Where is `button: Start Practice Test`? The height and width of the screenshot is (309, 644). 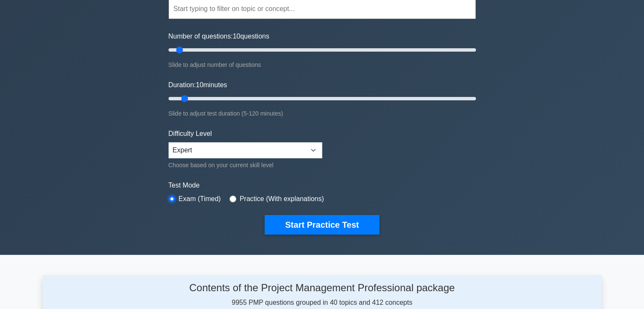 button: Start Practice Test is located at coordinates (322, 225).